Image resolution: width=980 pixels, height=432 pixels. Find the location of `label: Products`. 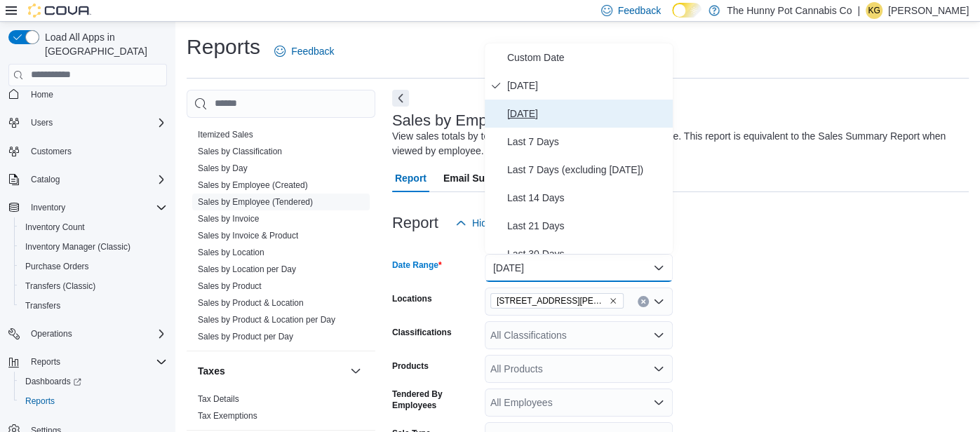

label: Products is located at coordinates (410, 366).